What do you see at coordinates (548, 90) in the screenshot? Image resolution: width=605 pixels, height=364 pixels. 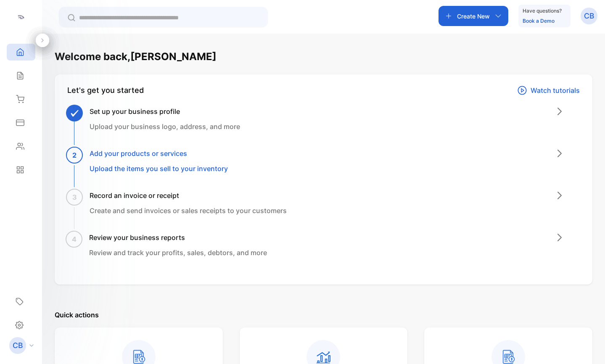 I see `a: Watch tutorials` at bounding box center [548, 90].